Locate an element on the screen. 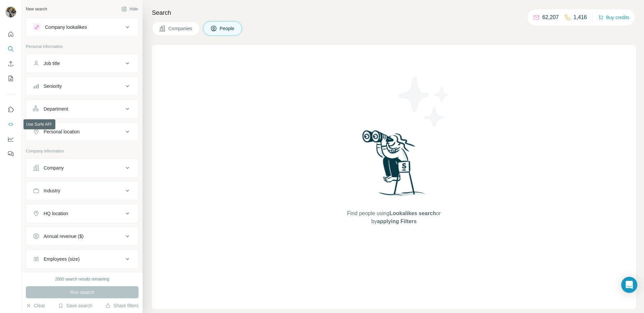 Image resolution: width=644 pixels, height=313 pixels. div: Industry is located at coordinates (52, 191).